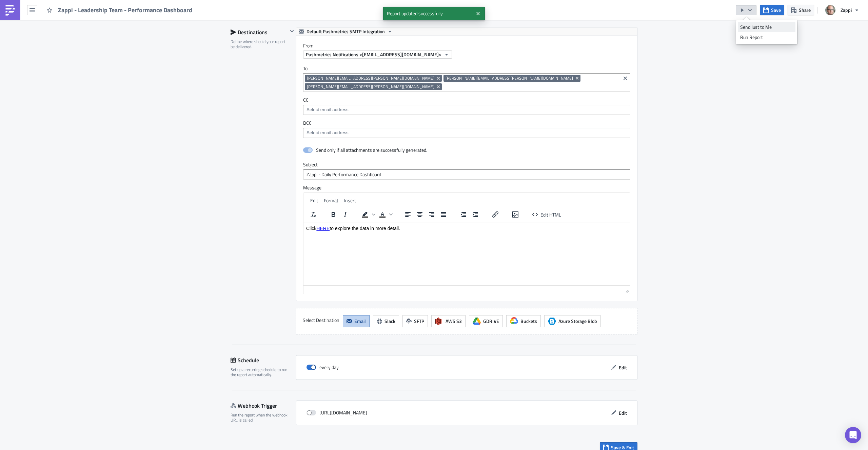 The height and width of the screenshot is (450, 868). What do you see at coordinates (323, 367) in the screenshot?
I see `div: every day` at bounding box center [323, 367].